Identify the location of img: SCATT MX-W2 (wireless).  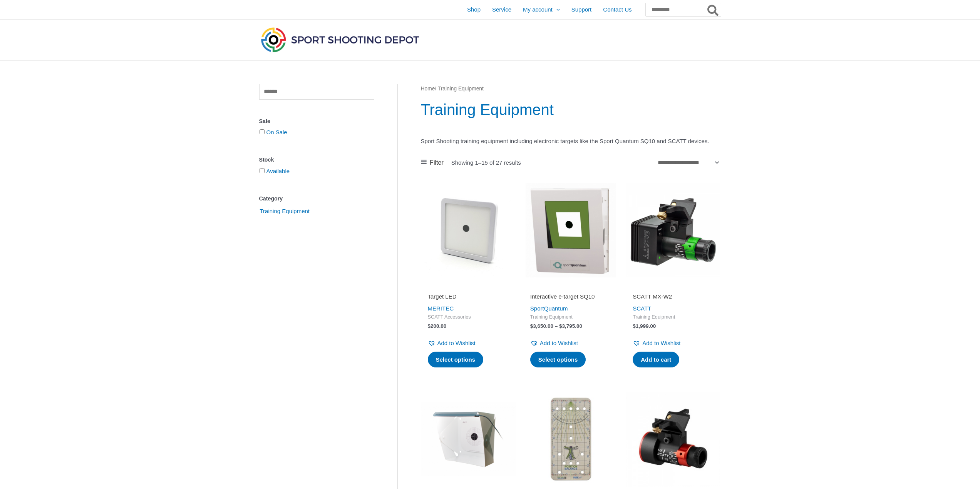
(673, 230).